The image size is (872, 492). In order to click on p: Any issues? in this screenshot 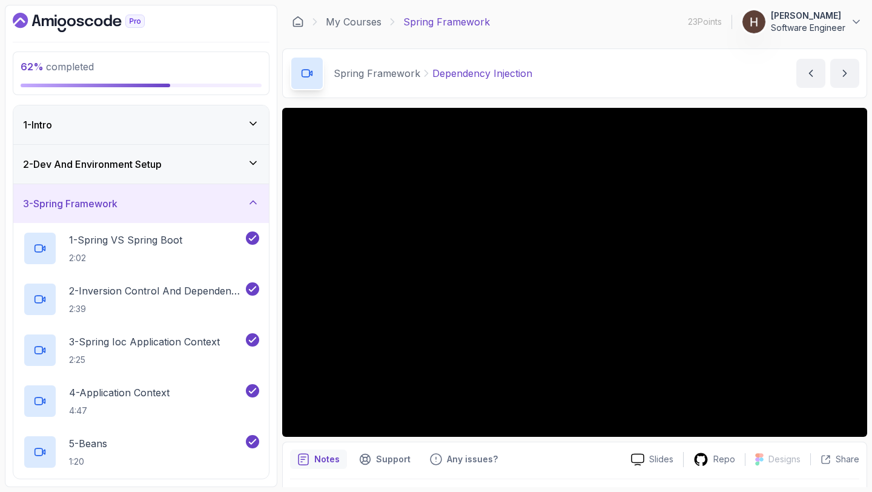, I will do `click(473, 459)`.